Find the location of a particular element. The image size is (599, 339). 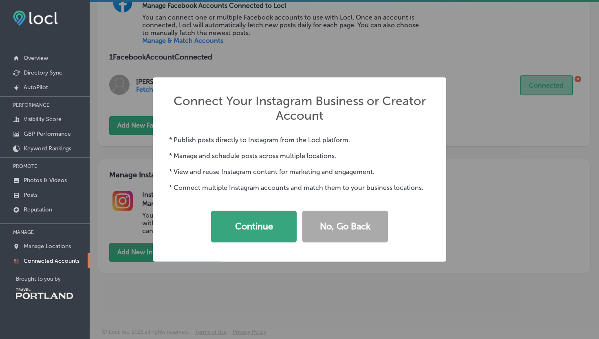

p: * Manage and schedule posts across multiple locations. is located at coordinates (300, 156).